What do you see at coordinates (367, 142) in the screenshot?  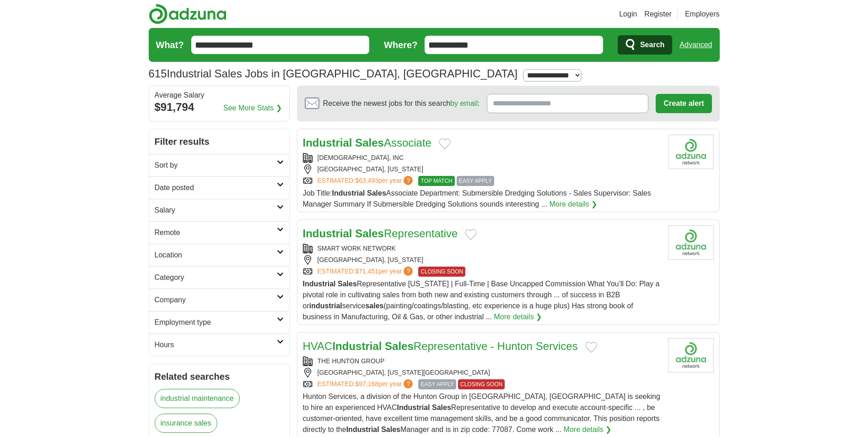 I see `a: Industrial SalesAssociate` at bounding box center [367, 142].